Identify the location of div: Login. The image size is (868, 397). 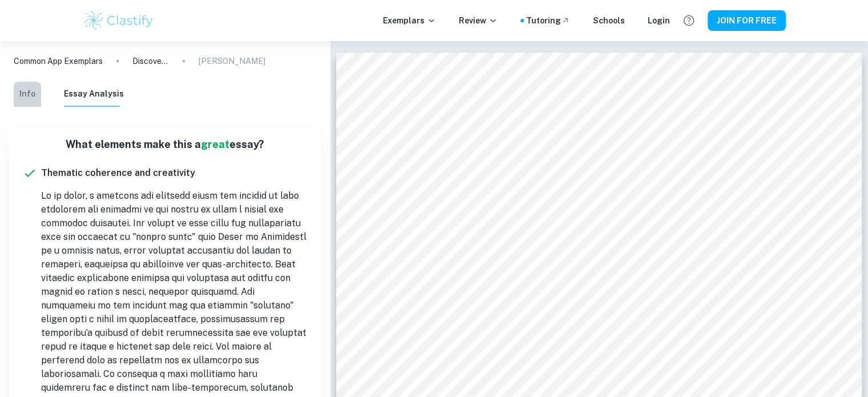
(658, 21).